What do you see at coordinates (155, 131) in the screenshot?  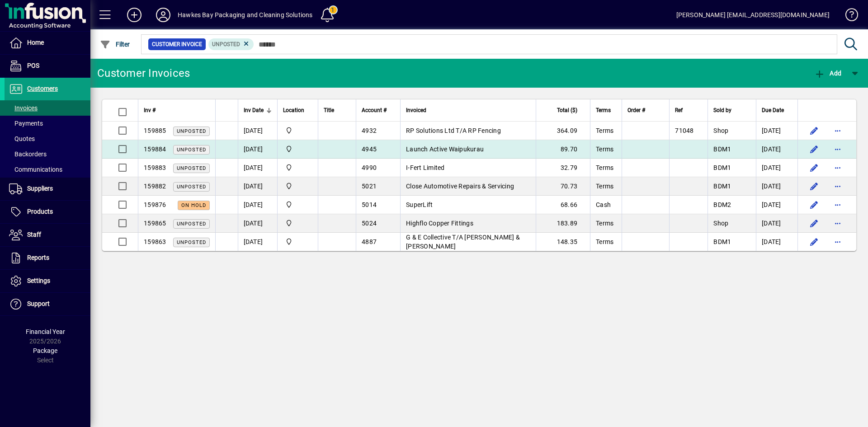 I see `span: 159885` at bounding box center [155, 131].